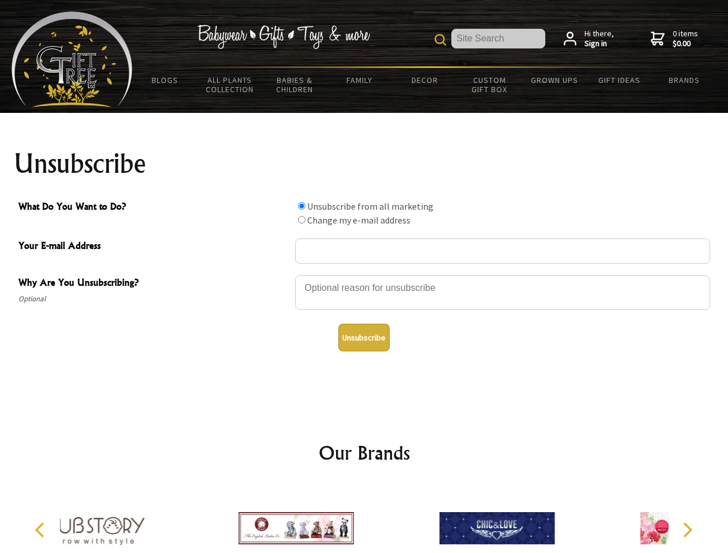 Image resolution: width=728 pixels, height=553 pixels. What do you see at coordinates (154, 299) in the screenshot?
I see `span: Optional` at bounding box center [154, 299].